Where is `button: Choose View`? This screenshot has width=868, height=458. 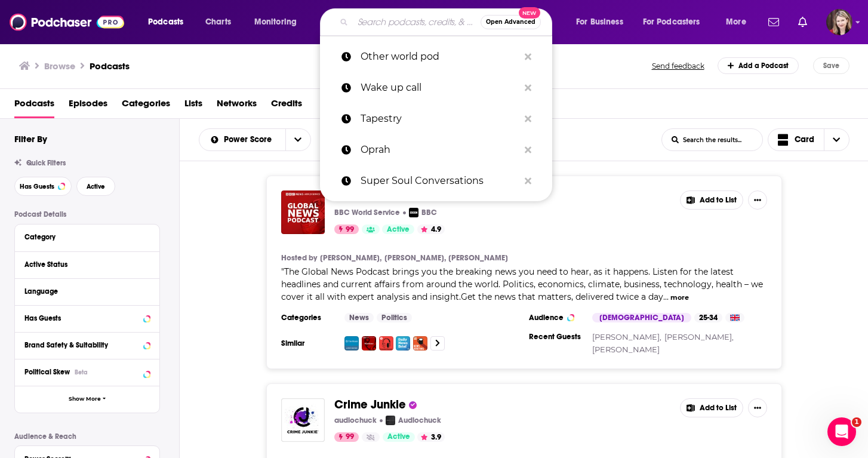
button: Choose View is located at coordinates (809, 140).